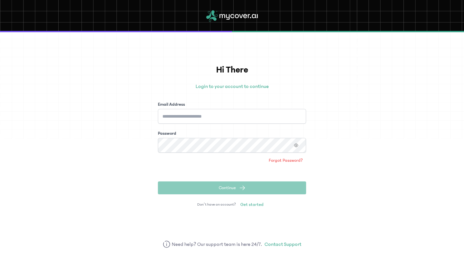 The width and height of the screenshot is (464, 261). Describe the element at coordinates (217, 205) in the screenshot. I see `span: Don’t have an account?` at that location.